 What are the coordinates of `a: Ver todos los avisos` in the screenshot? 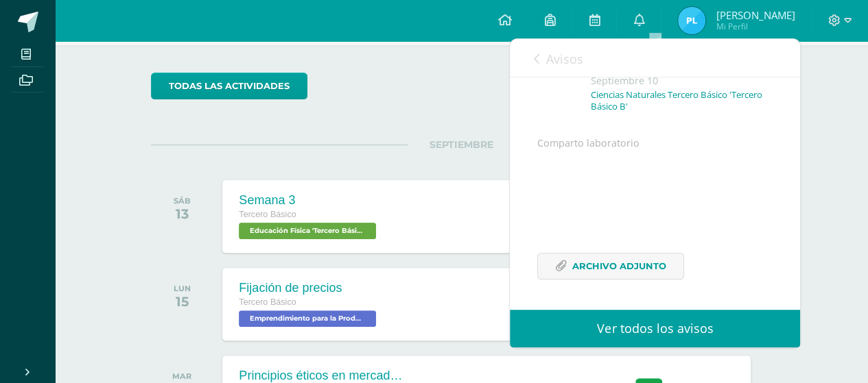 It's located at (655, 329).